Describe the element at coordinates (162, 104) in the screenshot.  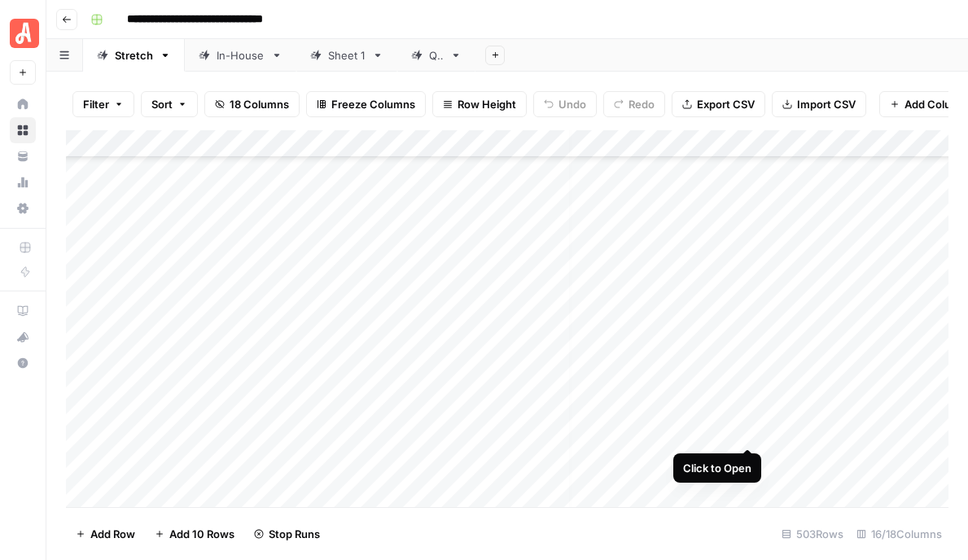
I see `span: Sort` at that location.